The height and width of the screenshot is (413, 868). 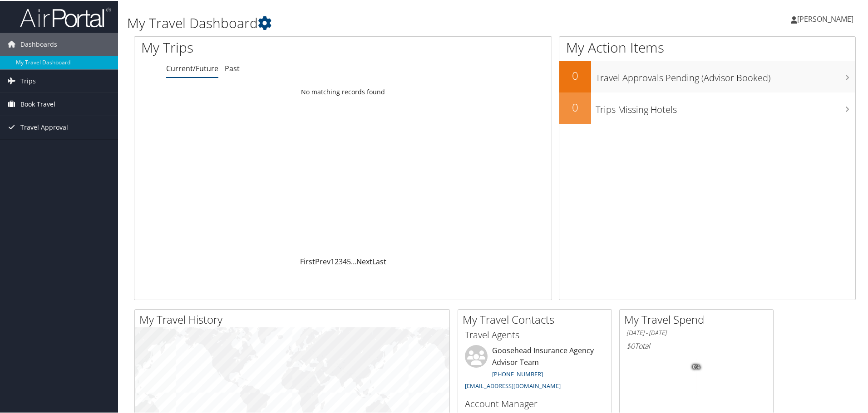 I want to click on a: 0Trips Missing Hotels, so click(x=708, y=107).